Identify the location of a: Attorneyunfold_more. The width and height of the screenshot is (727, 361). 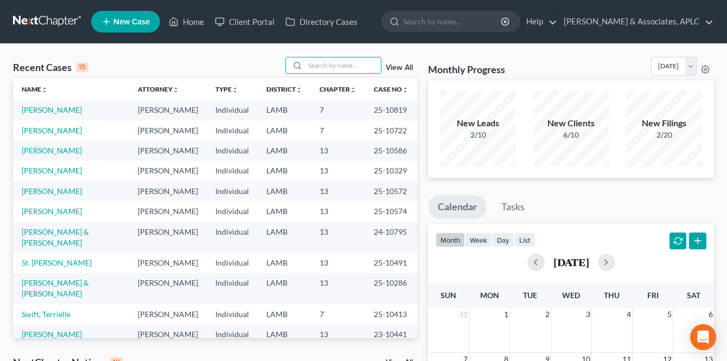
(158, 89).